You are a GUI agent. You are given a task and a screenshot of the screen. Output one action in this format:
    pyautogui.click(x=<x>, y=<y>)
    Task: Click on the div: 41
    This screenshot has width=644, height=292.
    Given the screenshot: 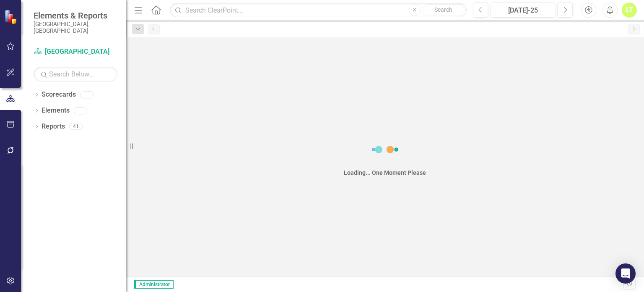 What is the action you would take?
    pyautogui.click(x=76, y=126)
    